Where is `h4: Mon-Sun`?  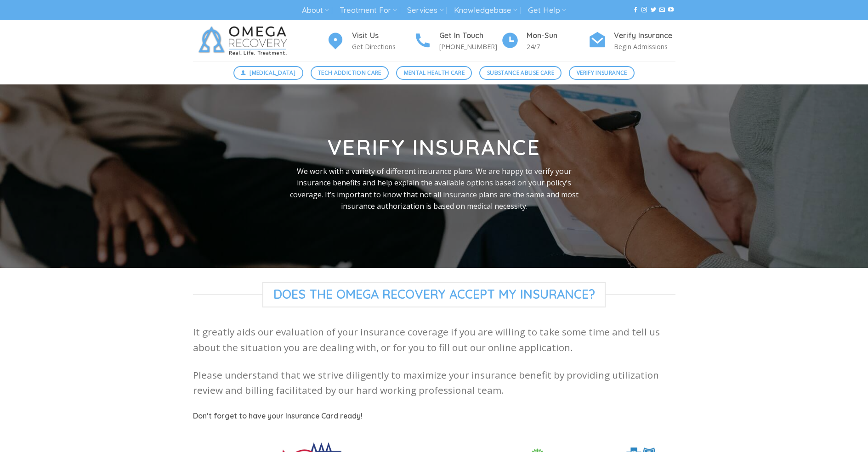
h4: Mon-Sun is located at coordinates (558, 36).